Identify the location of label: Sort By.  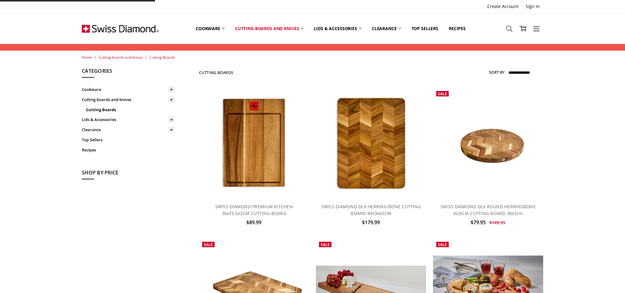
(497, 72).